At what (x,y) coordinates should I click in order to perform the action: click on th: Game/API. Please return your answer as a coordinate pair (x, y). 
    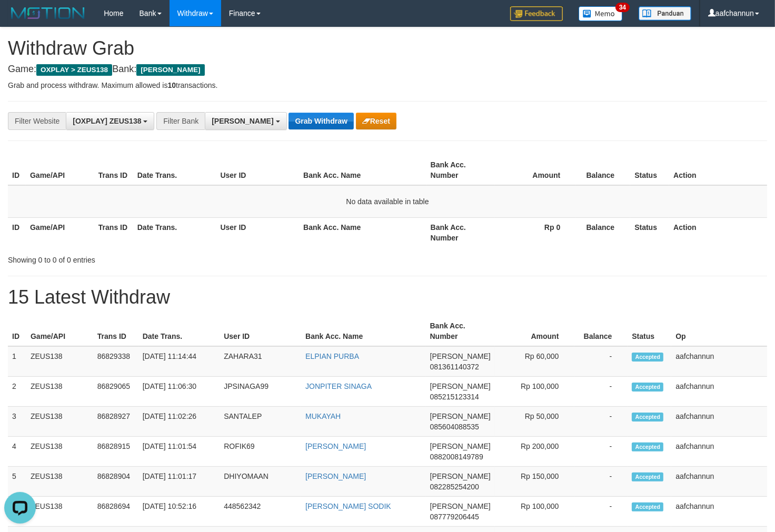
    Looking at the image, I should click on (60, 232).